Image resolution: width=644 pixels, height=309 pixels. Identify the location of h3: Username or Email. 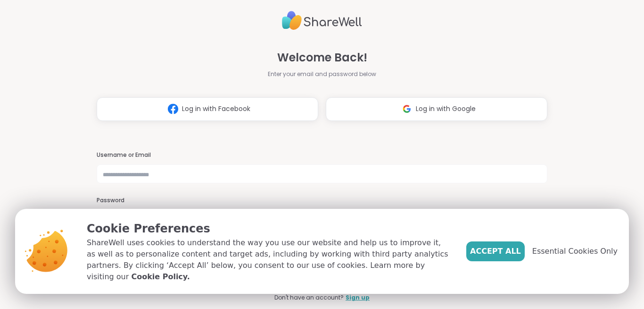
(322, 154).